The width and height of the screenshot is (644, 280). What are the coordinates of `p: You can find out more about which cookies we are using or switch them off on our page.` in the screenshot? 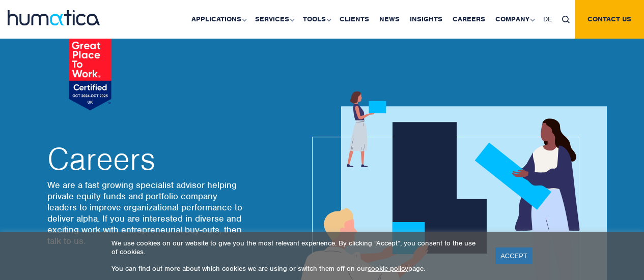 It's located at (297, 268).